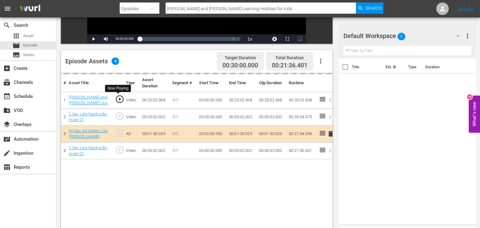 This screenshot has width=480, height=228. What do you see at coordinates (93, 39) in the screenshot?
I see `button: Play` at bounding box center [93, 39].